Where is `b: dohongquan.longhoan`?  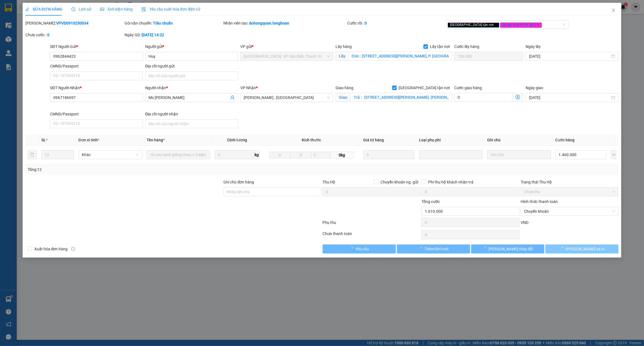 b: dohongquan.longhoan is located at coordinates (270, 23).